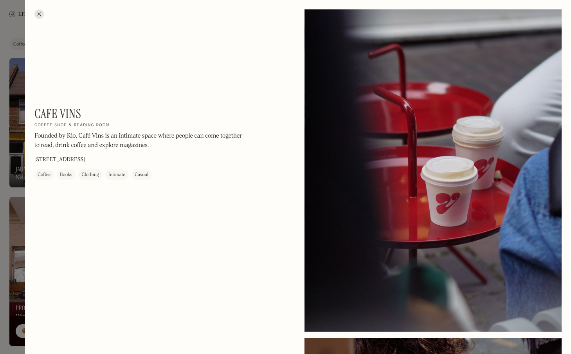 This screenshot has height=354, width=571. What do you see at coordinates (141, 175) in the screenshot?
I see `div: Casual` at bounding box center [141, 175].